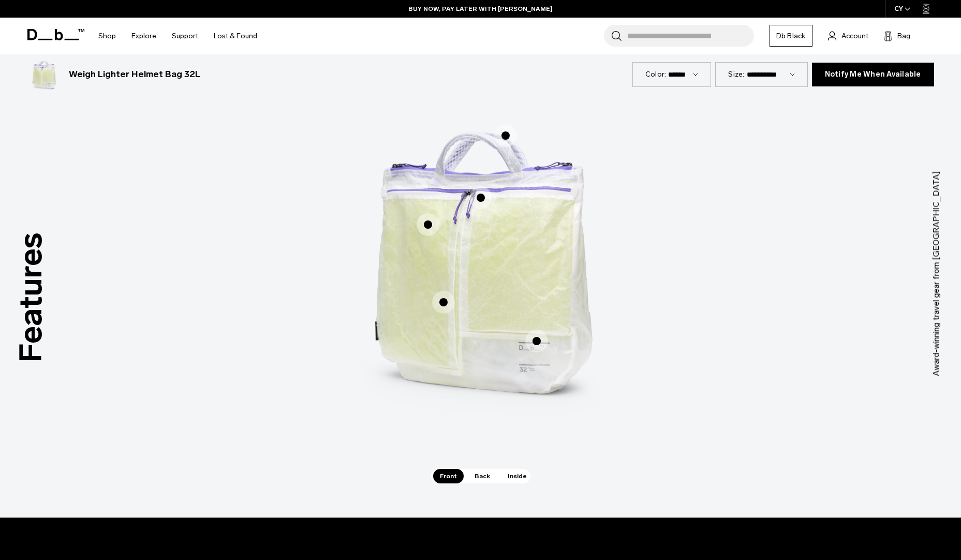 The image size is (961, 560). I want to click on label: Color:, so click(656, 74).